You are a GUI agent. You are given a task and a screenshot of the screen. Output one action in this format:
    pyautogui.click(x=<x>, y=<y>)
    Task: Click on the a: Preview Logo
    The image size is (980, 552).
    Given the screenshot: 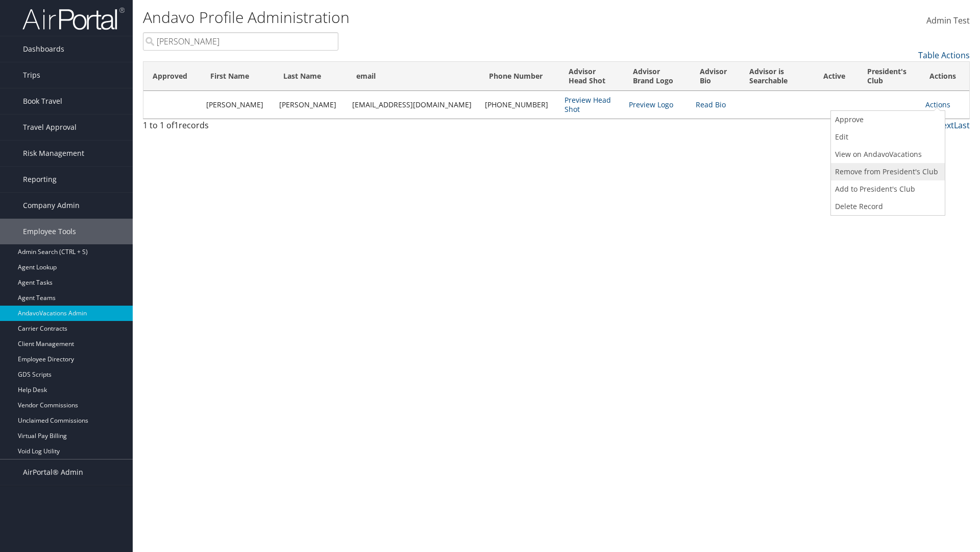 What is the action you would take?
    pyautogui.click(x=651, y=104)
    